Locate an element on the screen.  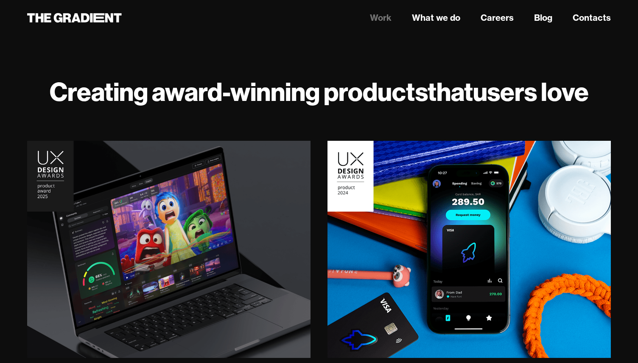
a: Contacts is located at coordinates (592, 18).